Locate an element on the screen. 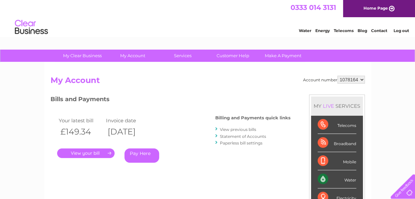  div: Account number is located at coordinates (334, 80).